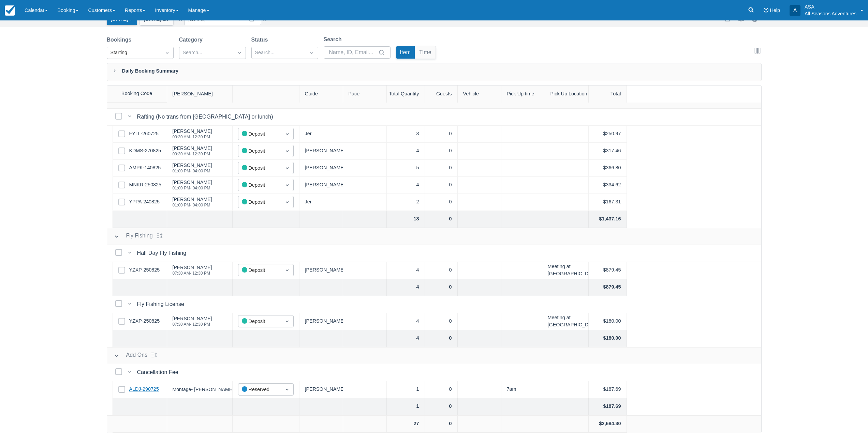 The image size is (868, 433). Describe the element at coordinates (830, 14) in the screenshot. I see `p: All Seasons Adventures` at that location.